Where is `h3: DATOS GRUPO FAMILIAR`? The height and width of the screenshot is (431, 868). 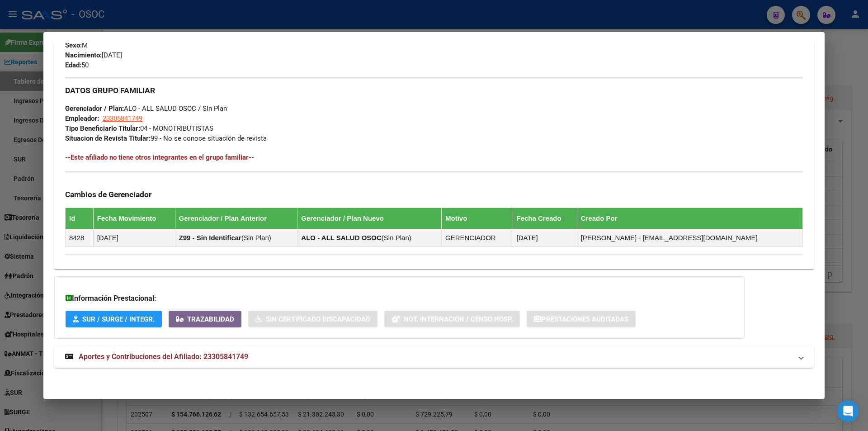 h3: DATOS GRUPO FAMILIAR is located at coordinates (434, 90).